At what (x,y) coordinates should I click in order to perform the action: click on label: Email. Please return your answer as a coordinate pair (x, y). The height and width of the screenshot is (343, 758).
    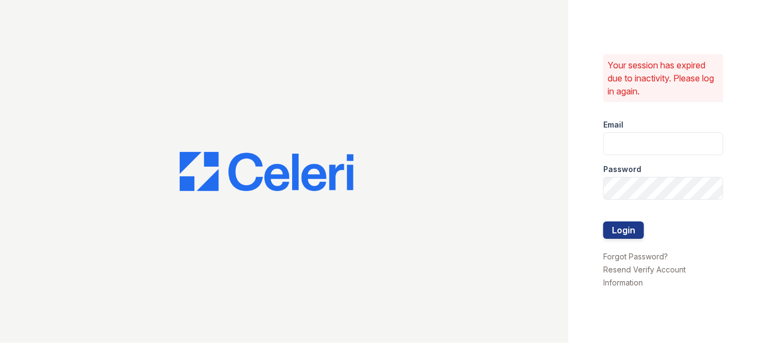
    Looking at the image, I should click on (613, 125).